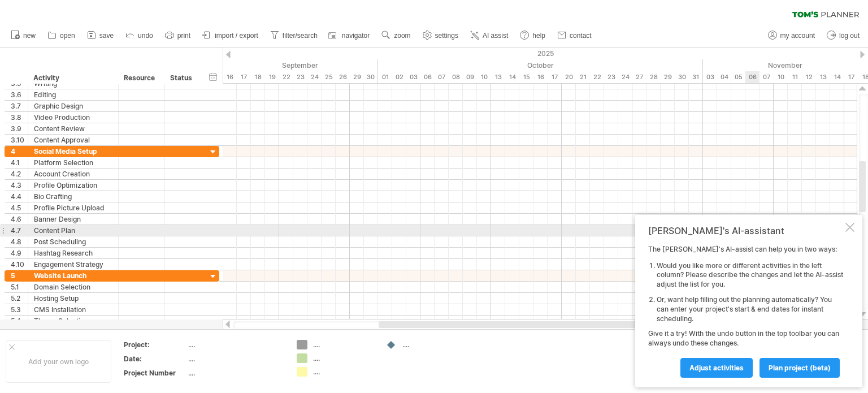 This screenshot has width=868, height=393. Describe the element at coordinates (19, 196) in the screenshot. I see `div: 4.4` at that location.